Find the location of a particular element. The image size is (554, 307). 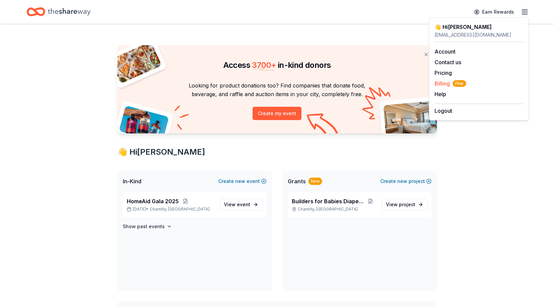

button: Logout is located at coordinates (444, 111).